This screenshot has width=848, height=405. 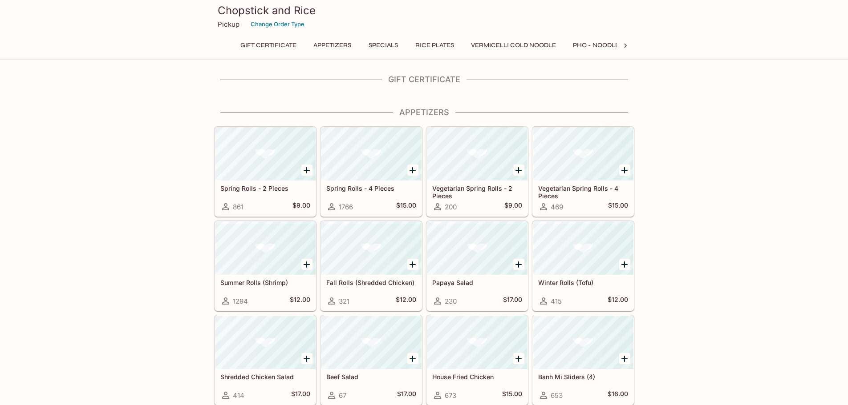 What do you see at coordinates (265, 172) in the screenshot?
I see `a: Spring Rolls - 2 Pieces861$9.00` at bounding box center [265, 172].